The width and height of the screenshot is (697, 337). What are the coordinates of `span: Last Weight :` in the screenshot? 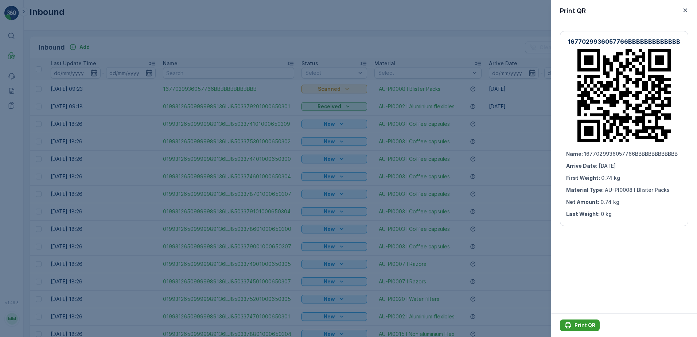 It's located at (583, 214).